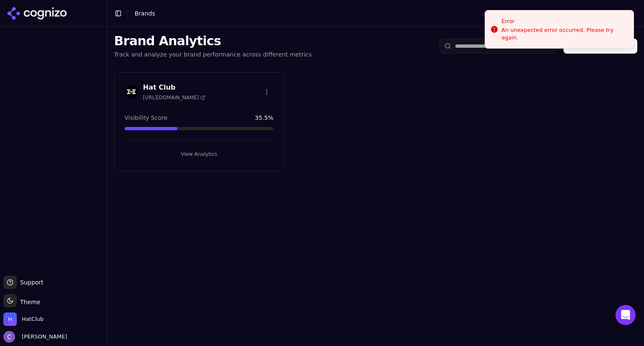 The image size is (644, 346). Describe the element at coordinates (199, 154) in the screenshot. I see `button: View Analytics` at that location.